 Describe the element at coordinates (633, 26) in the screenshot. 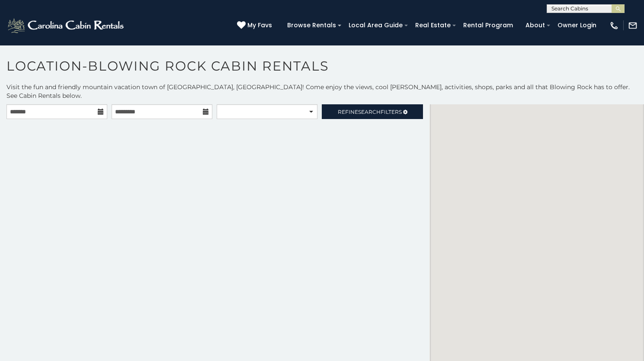

I see `img: mail-regular-white.png` at that location.